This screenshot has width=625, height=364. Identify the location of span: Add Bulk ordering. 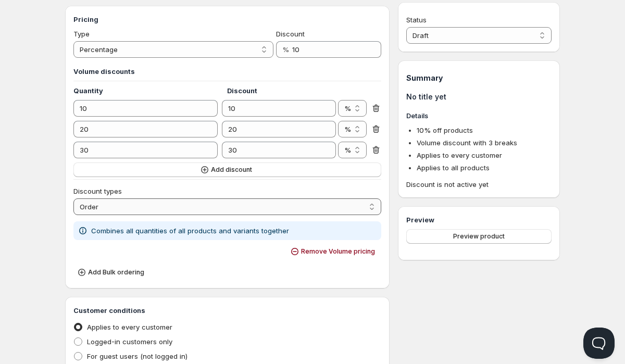
(116, 272).